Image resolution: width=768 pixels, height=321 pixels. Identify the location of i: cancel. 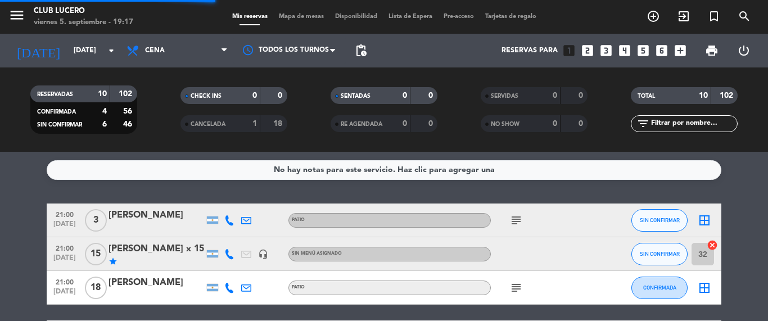
(713, 245).